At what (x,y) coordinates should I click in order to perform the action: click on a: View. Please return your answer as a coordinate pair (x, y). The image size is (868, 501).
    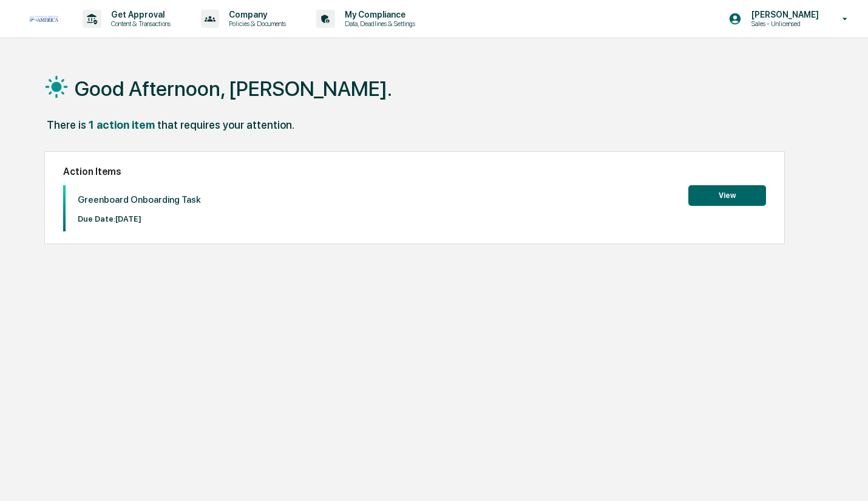
    Looking at the image, I should click on (727, 194).